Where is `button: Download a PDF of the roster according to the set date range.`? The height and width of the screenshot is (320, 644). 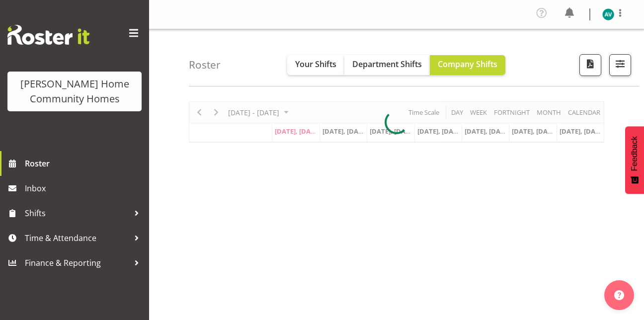
button: Download a PDF of the roster according to the set date range. is located at coordinates (590, 65).